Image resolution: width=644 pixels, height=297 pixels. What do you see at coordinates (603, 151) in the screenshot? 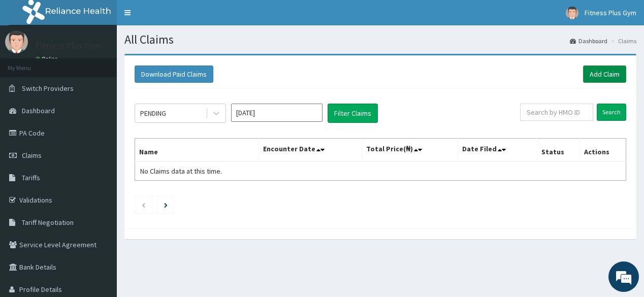
I see `th: Actions` at bounding box center [603, 151].